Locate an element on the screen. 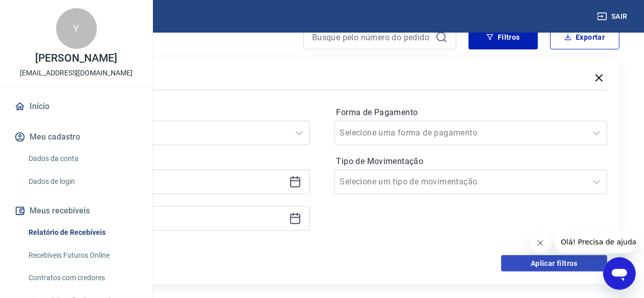 The height and width of the screenshot is (298, 644). button: Meus recebíveis is located at coordinates (76, 211).